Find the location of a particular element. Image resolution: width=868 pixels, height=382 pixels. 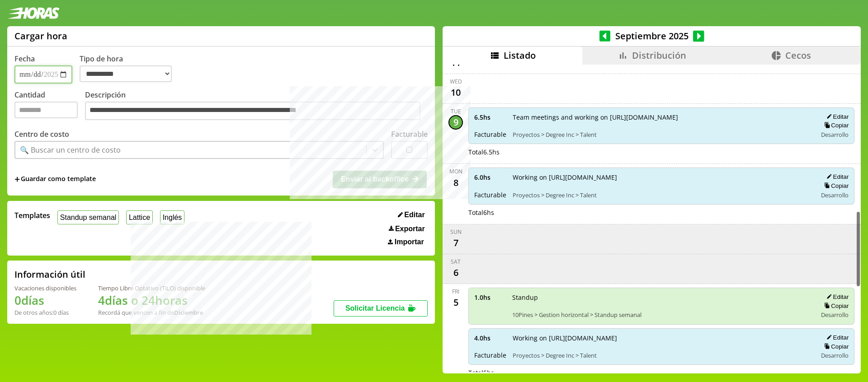

span: Standup is located at coordinates (661, 297).